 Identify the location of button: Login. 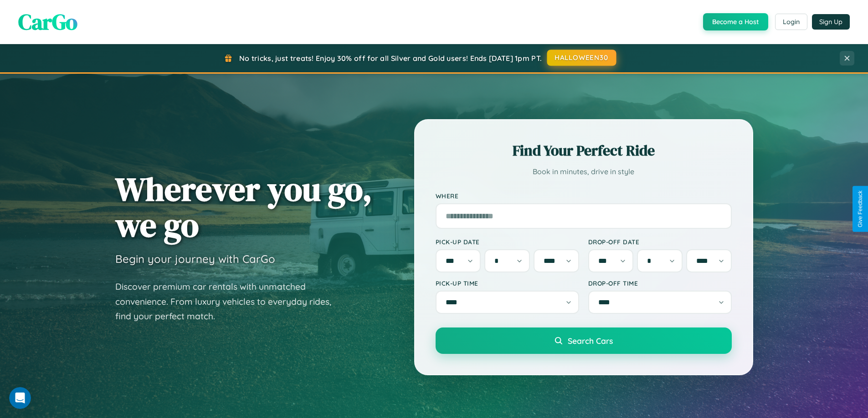
(791, 22).